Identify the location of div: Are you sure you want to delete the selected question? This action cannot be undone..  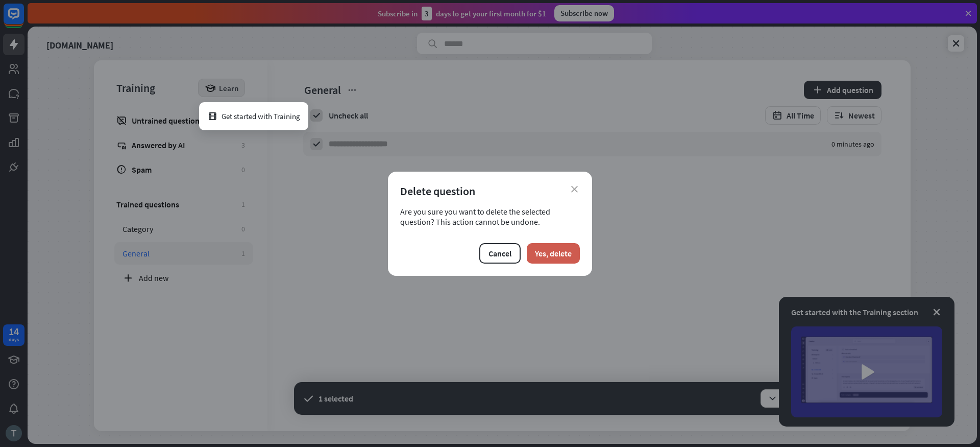
(490, 216).